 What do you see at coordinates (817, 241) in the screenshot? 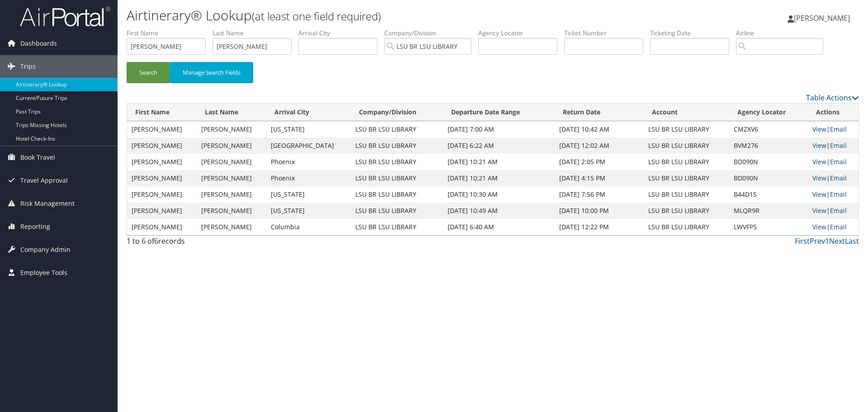
I see `a: Prev` at bounding box center [817, 241].